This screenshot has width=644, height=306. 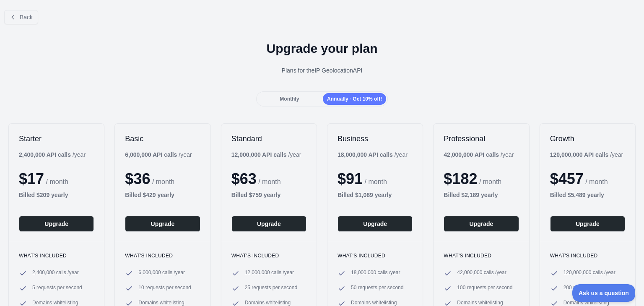 I want to click on span: $ 63, so click(x=244, y=179).